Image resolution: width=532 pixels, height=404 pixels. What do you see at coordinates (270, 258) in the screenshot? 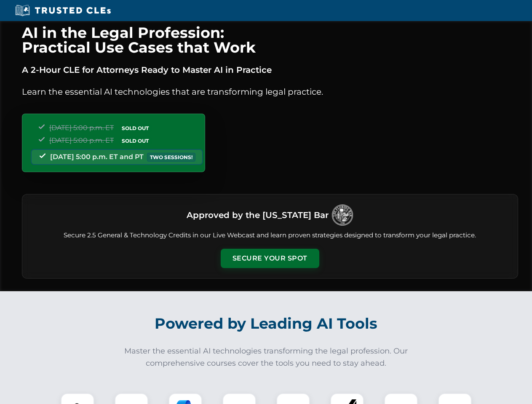
I see `button: Secure Your Spot` at bounding box center [270, 258].